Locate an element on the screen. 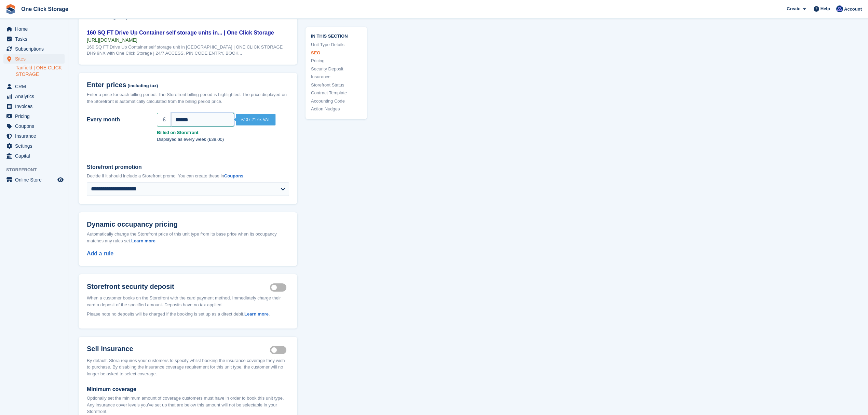 Image resolution: width=868 pixels, height=415 pixels. a: One Click Storage is located at coordinates (45, 9).